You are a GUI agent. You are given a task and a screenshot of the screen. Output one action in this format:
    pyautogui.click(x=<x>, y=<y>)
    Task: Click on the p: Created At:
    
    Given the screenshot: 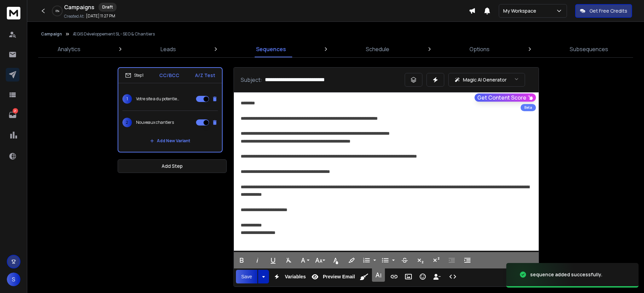 What is the action you would take?
    pyautogui.click(x=74, y=17)
    